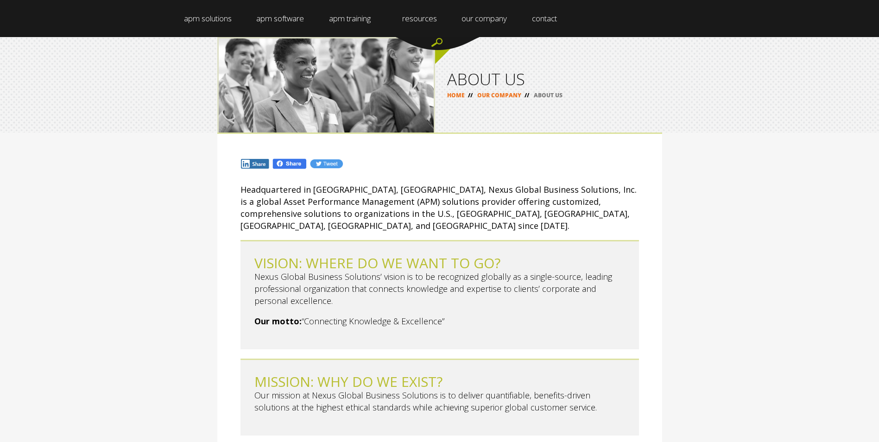 Image resolution: width=879 pixels, height=442 pixels. What do you see at coordinates (255, 164) in the screenshot?
I see `img: In.jpg` at bounding box center [255, 164].